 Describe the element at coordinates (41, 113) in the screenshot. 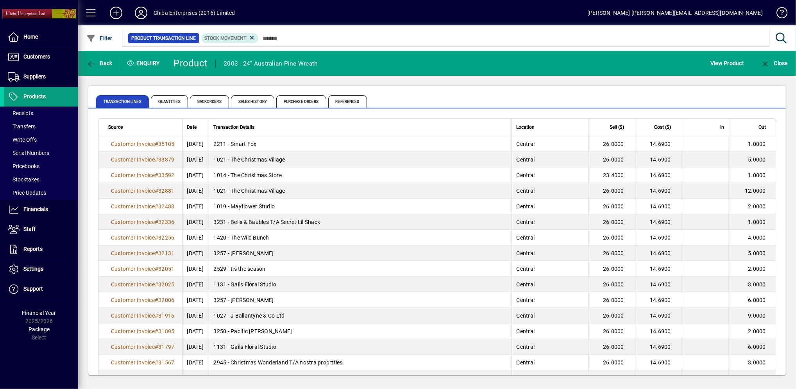

I see `a: Receipts` at that location.